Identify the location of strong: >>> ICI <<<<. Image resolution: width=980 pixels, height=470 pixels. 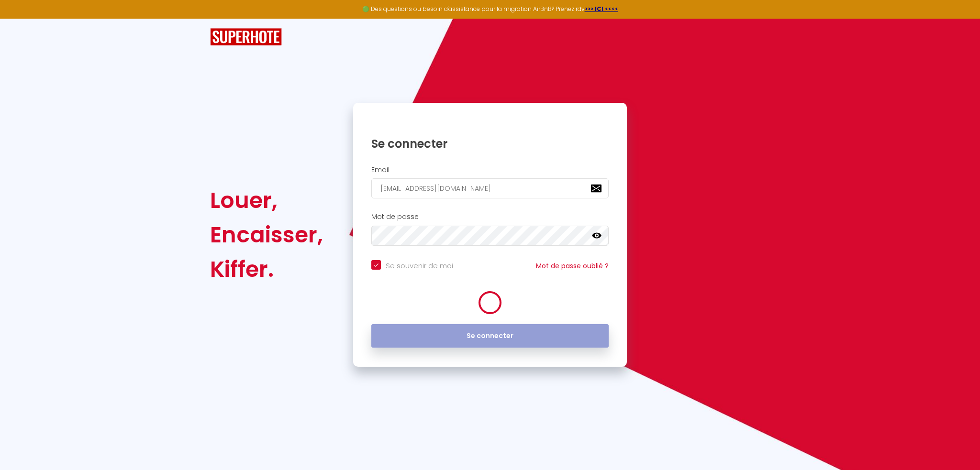
(602, 8).